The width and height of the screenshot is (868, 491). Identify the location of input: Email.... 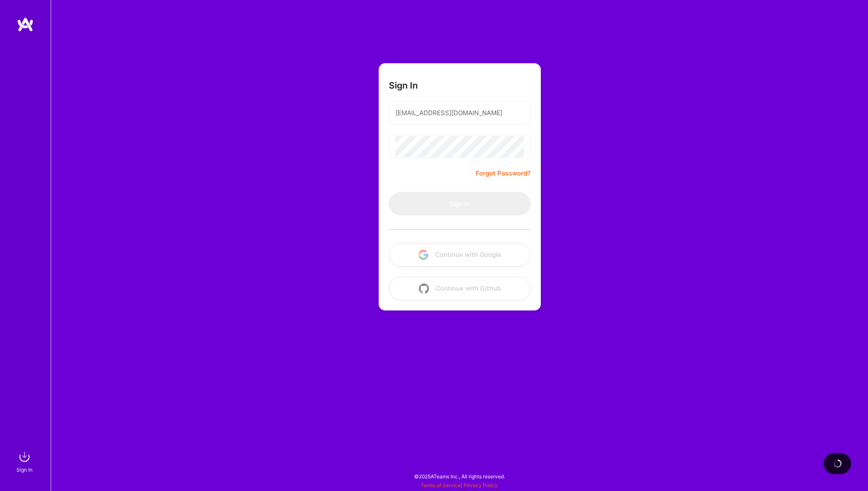
(459, 113).